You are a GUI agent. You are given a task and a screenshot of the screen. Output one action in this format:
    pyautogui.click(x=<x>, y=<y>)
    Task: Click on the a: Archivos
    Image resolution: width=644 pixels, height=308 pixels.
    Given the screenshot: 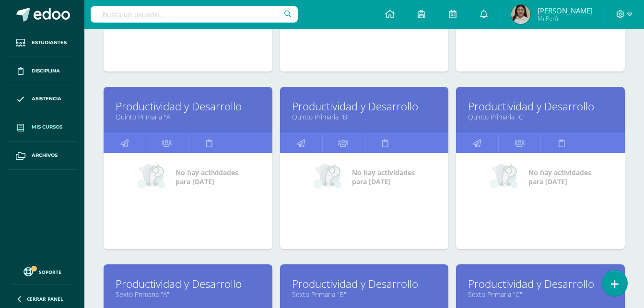 What is the action you would take?
    pyautogui.click(x=42, y=155)
    